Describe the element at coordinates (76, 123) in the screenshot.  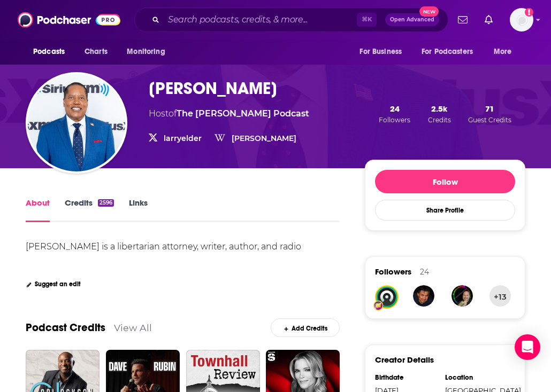
I see `a: Larry Elder` at that location.